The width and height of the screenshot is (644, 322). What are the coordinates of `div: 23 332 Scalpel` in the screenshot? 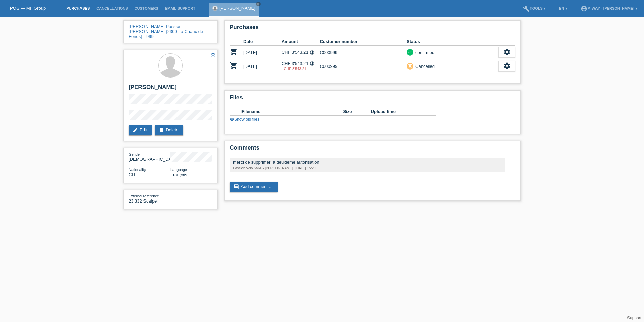 It's located at (149, 198).